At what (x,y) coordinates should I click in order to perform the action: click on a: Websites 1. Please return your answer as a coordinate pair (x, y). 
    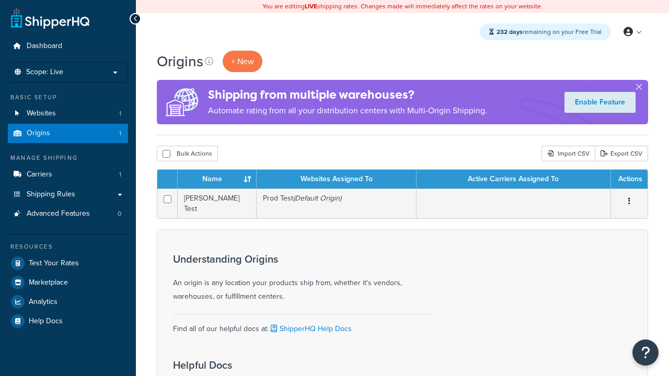
    Looking at the image, I should click on (68, 113).